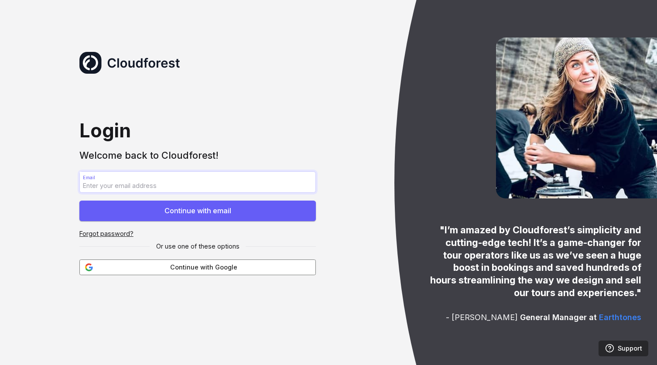 This screenshot has height=365, width=657. I want to click on img: Silvia Pisci, so click(577, 118).